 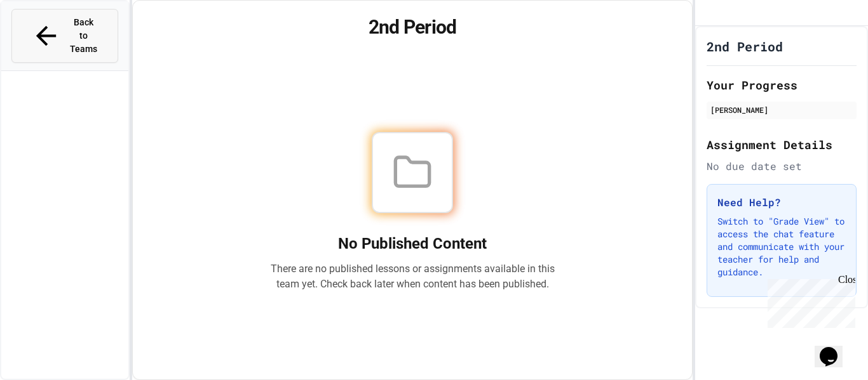 What do you see at coordinates (412, 277) in the screenshot?
I see `p: There are no published lessons or assignments available in this team yet. Check back later when c...` at bounding box center [412, 277].